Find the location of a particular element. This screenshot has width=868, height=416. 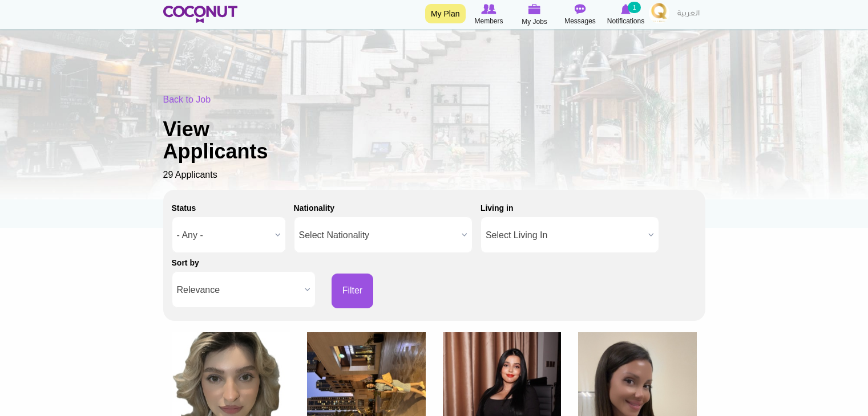

span: Select Living In is located at coordinates (564, 235).